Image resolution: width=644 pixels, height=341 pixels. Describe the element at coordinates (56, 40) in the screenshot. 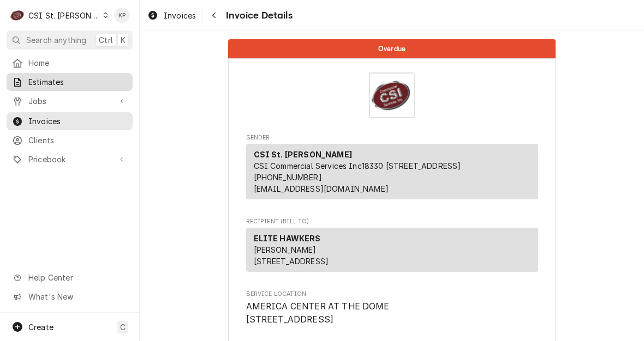

I see `span: Search anything` at that location.